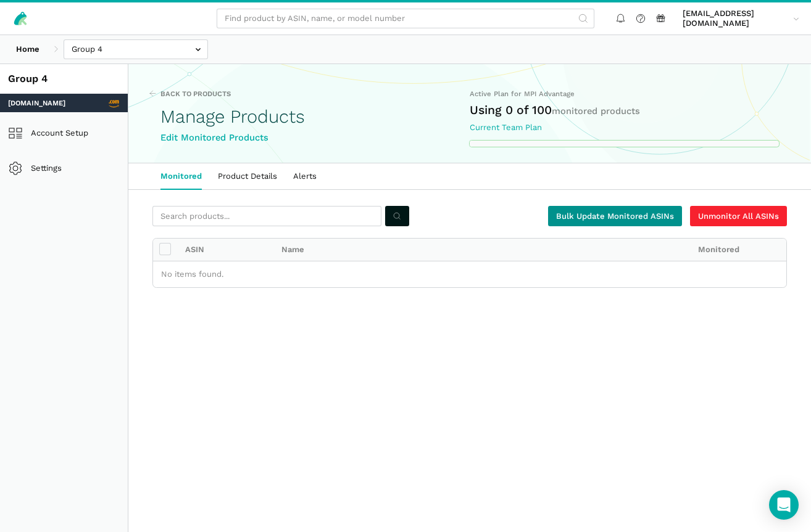  What do you see at coordinates (28, 50) in the screenshot?
I see `a: Home` at bounding box center [28, 50].